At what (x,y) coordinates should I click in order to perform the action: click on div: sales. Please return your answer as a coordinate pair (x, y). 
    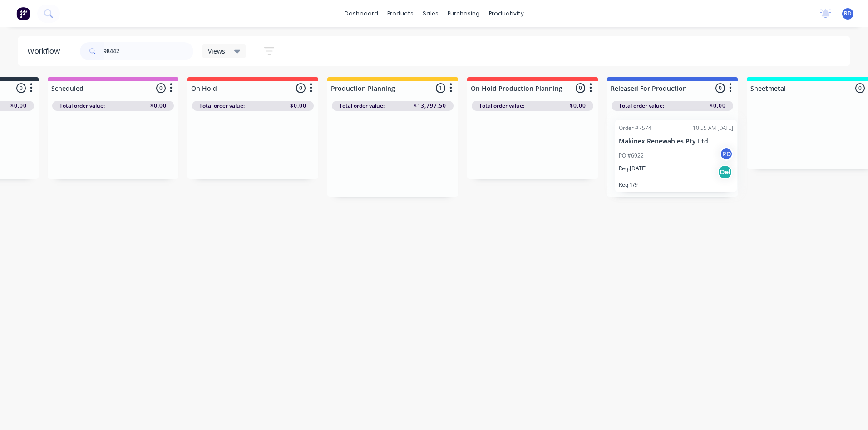
    Looking at the image, I should click on (430, 14).